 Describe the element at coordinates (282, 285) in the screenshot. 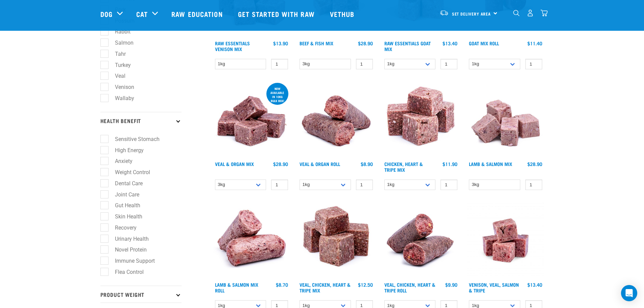

I see `div: $8.70` at that location.